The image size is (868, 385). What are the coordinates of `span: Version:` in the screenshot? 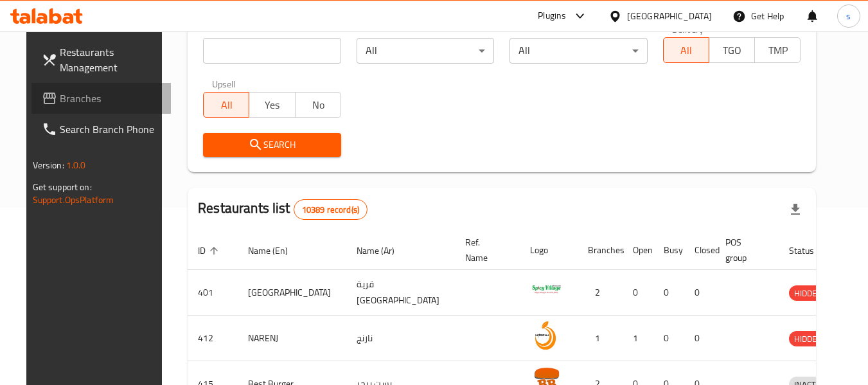 It's located at (48, 165).